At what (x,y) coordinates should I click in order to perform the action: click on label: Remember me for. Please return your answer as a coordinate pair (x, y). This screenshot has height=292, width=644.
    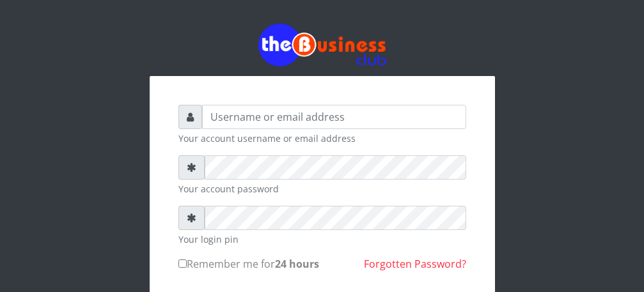
    Looking at the image, I should click on (249, 265).